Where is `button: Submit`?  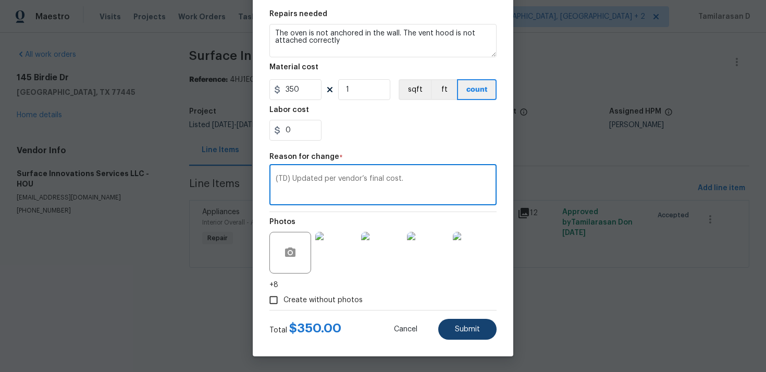 button: Submit is located at coordinates (467, 329).